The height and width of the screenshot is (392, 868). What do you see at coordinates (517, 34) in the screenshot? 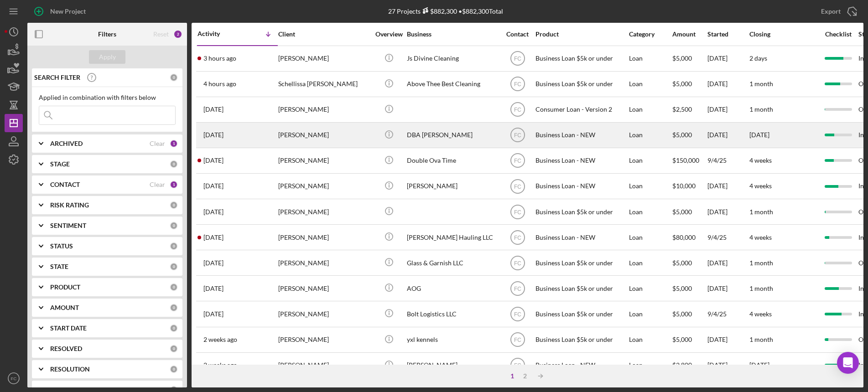
I see `div: Contact` at bounding box center [517, 34].